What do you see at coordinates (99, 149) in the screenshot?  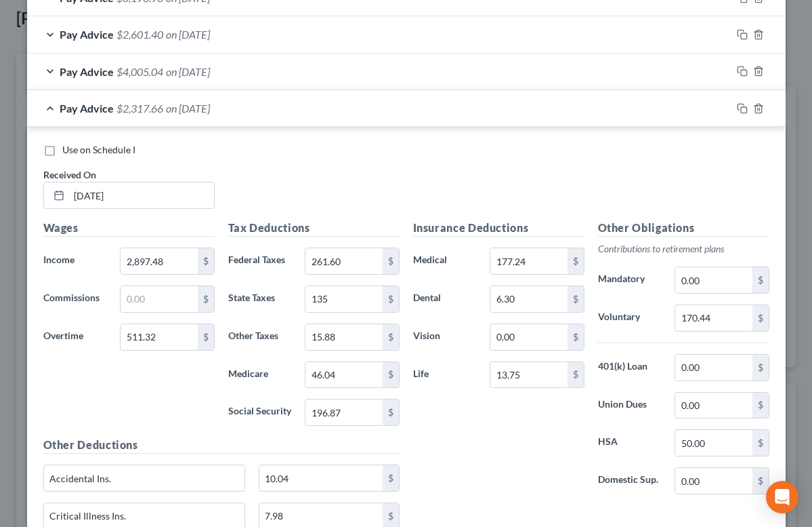 I see `span: Use on Schedule I` at bounding box center [99, 149].